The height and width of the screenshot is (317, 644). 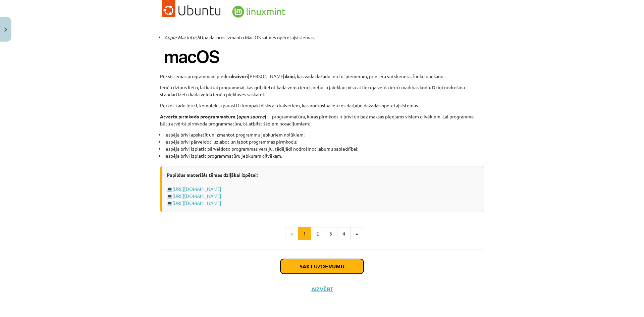 What do you see at coordinates (305, 234) in the screenshot?
I see `button: 1` at bounding box center [305, 234].